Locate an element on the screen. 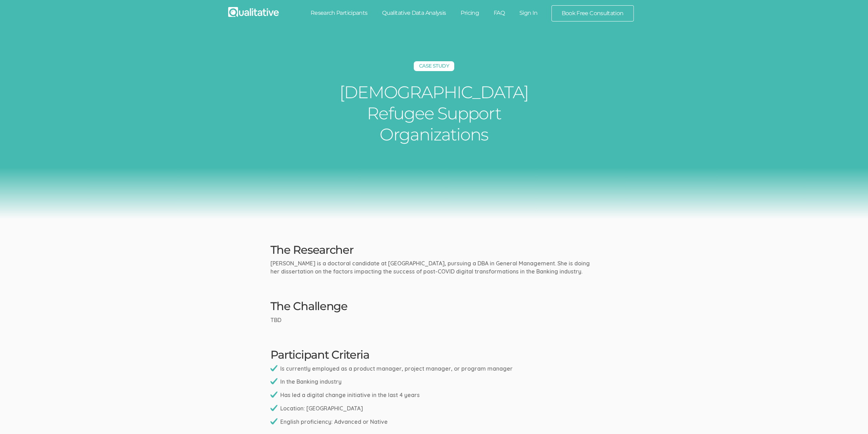 Image resolution: width=868 pixels, height=434 pixels. a: Qualitative Data Analysis is located at coordinates (414, 13).